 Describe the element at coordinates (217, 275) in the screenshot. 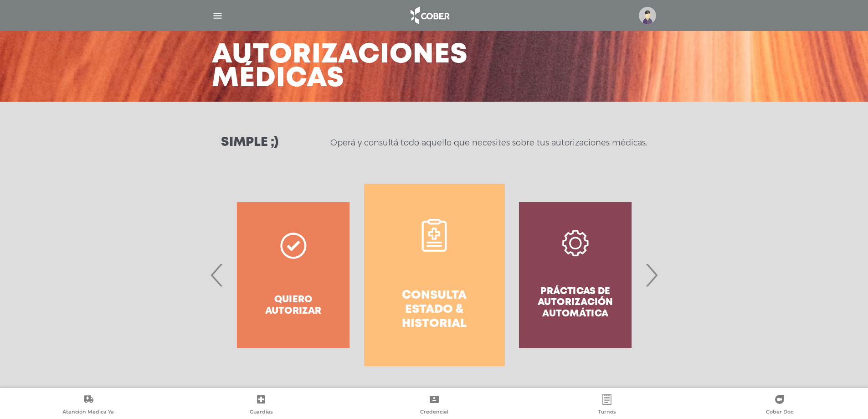

I see `span: Previous` at that location.